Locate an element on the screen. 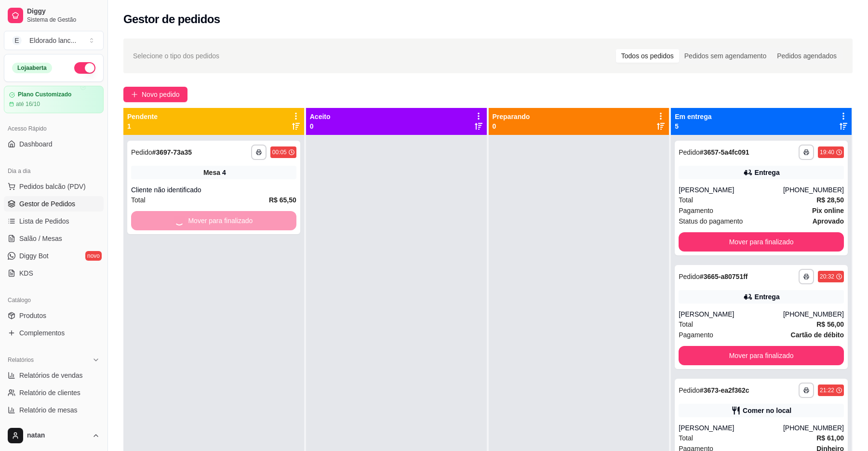 This screenshot has height=451, width=868. a: Diggy Botnovo is located at coordinates (53, 256).